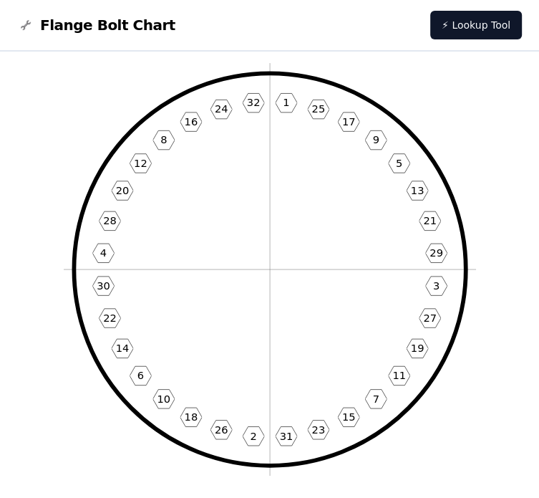 Image resolution: width=539 pixels, height=498 pixels. Describe the element at coordinates (122, 347) in the screenshot. I see `text: 14` at that location.